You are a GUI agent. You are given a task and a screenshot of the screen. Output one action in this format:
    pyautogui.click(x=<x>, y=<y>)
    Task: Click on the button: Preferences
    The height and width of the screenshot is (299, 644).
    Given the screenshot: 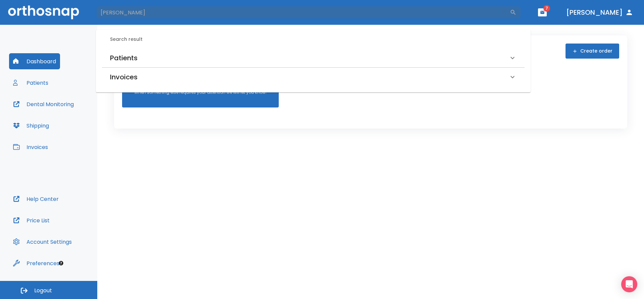 What is the action you would take?
    pyautogui.click(x=36, y=263)
    